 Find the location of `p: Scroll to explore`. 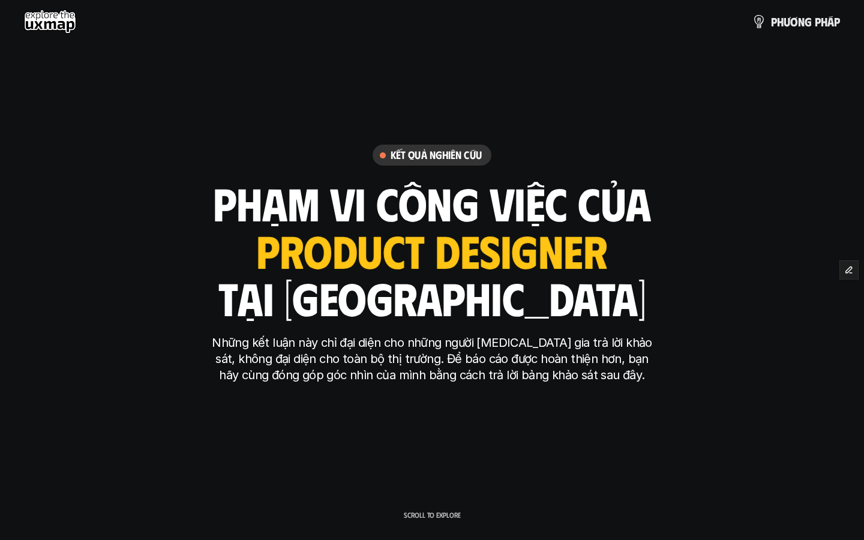

p: Scroll to explore is located at coordinates (432, 515).